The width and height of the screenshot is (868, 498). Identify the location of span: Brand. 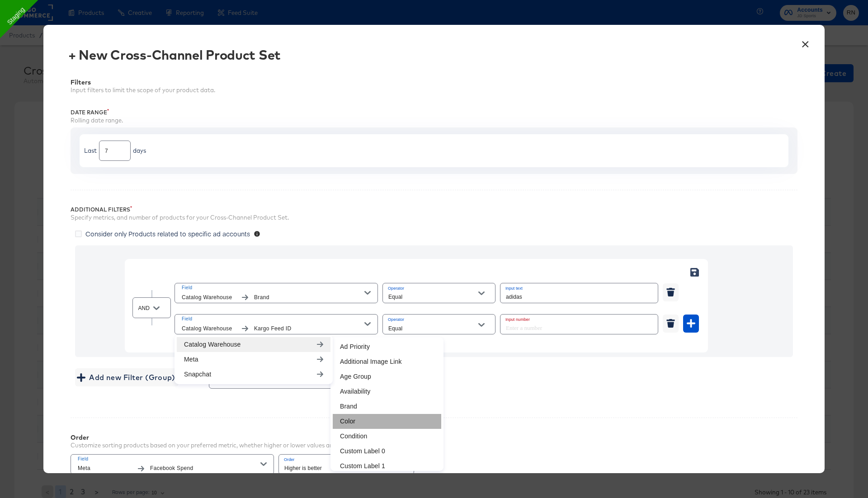
(309, 298).